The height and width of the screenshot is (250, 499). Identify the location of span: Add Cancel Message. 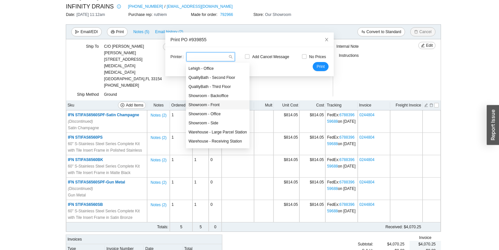
(271, 57).